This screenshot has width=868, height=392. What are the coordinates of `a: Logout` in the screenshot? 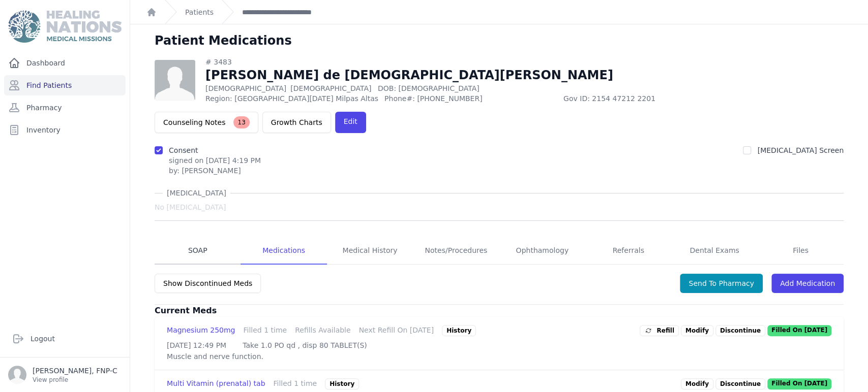 It's located at (65, 339).